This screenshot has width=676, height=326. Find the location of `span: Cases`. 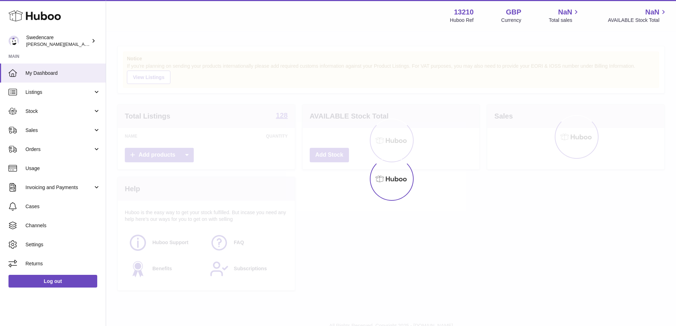

span: Cases is located at coordinates (63, 207).